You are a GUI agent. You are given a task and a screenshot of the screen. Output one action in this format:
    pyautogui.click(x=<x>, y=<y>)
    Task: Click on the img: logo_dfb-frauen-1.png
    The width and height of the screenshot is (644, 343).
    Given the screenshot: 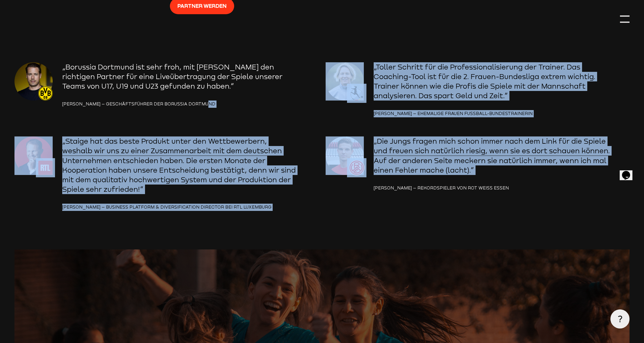 What is the action you would take?
    pyautogui.click(x=357, y=93)
    